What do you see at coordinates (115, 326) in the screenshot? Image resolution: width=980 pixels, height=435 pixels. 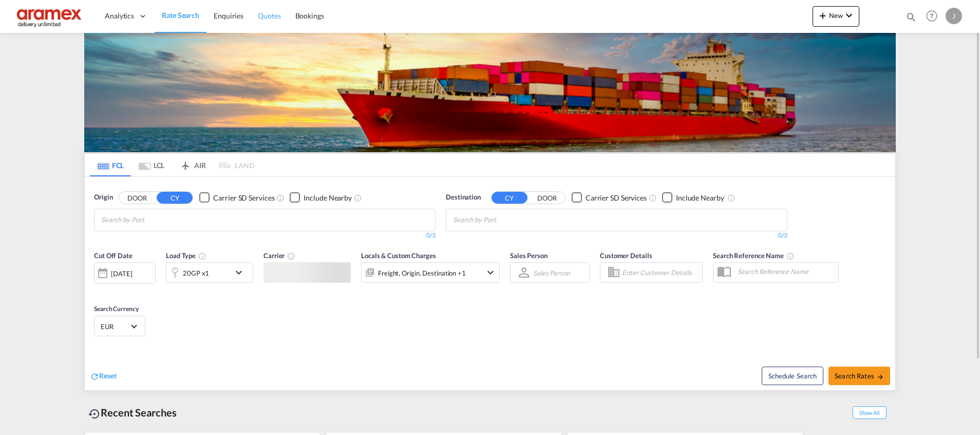 I see `span: EUR` at bounding box center [115, 326].